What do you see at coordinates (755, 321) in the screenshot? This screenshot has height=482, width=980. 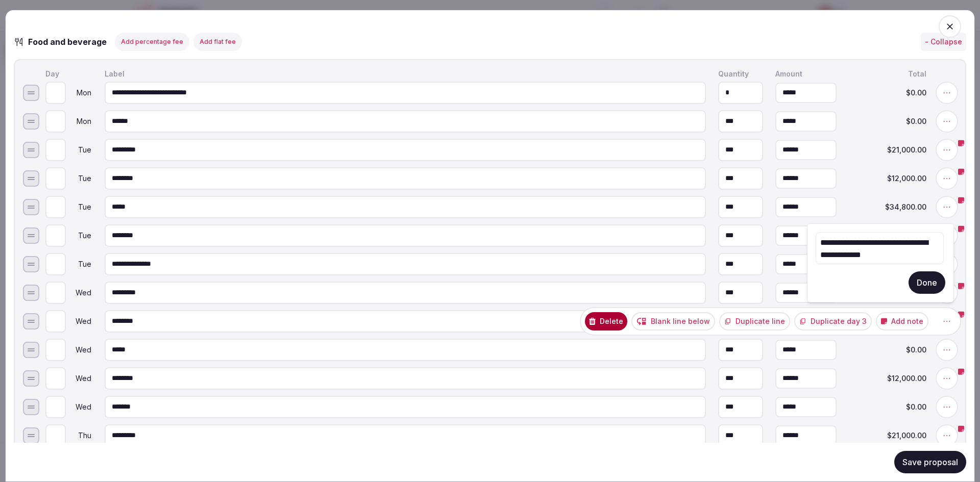 I see `button: Duplicate line` at bounding box center [755, 321].